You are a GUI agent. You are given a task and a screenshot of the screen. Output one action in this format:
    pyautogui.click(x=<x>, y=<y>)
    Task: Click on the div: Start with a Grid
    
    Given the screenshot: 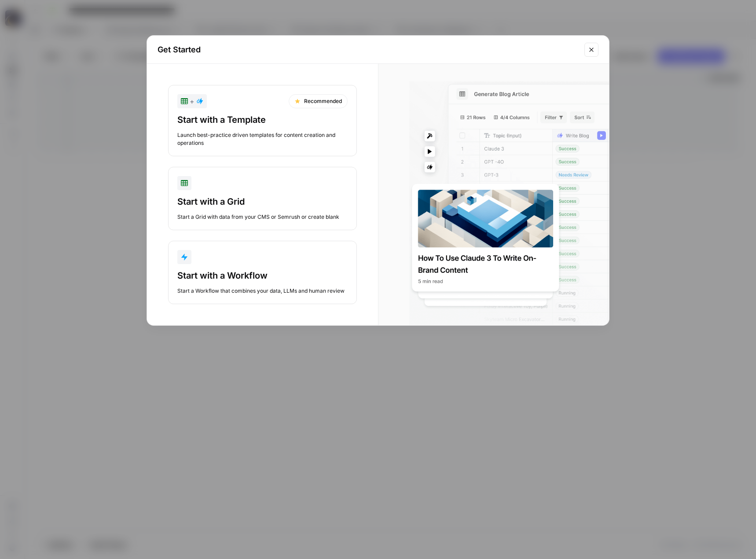 What is the action you would take?
    pyautogui.click(x=262, y=201)
    